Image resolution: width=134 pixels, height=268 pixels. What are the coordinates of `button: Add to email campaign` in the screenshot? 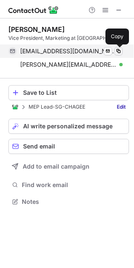 It's located at (68, 167).